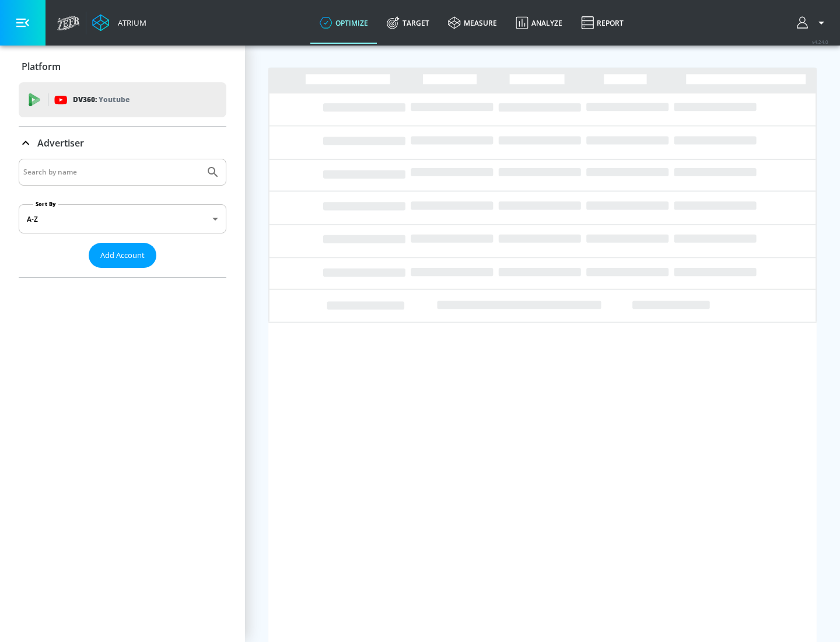 The width and height of the screenshot is (840, 642). I want to click on a: measure, so click(473, 23).